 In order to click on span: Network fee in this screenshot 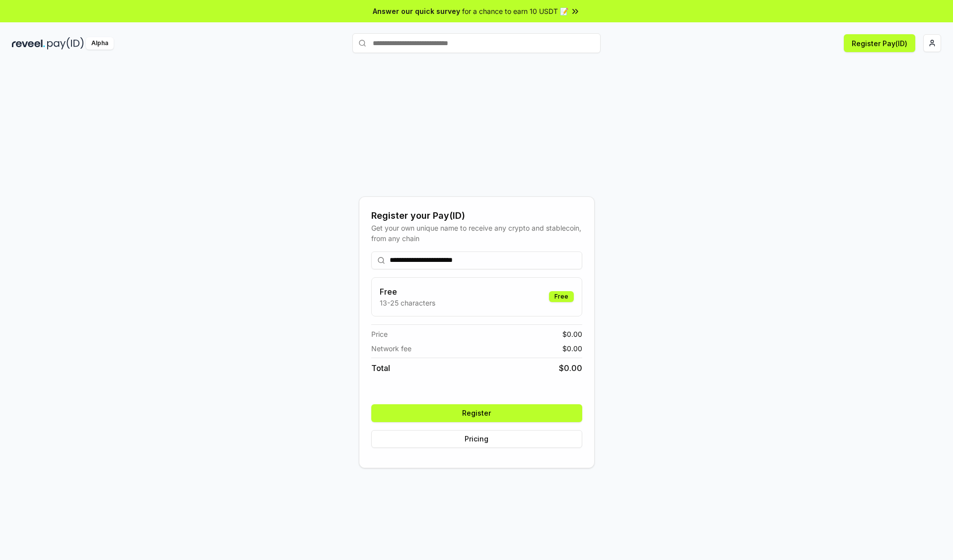, I will do `click(391, 348)`.